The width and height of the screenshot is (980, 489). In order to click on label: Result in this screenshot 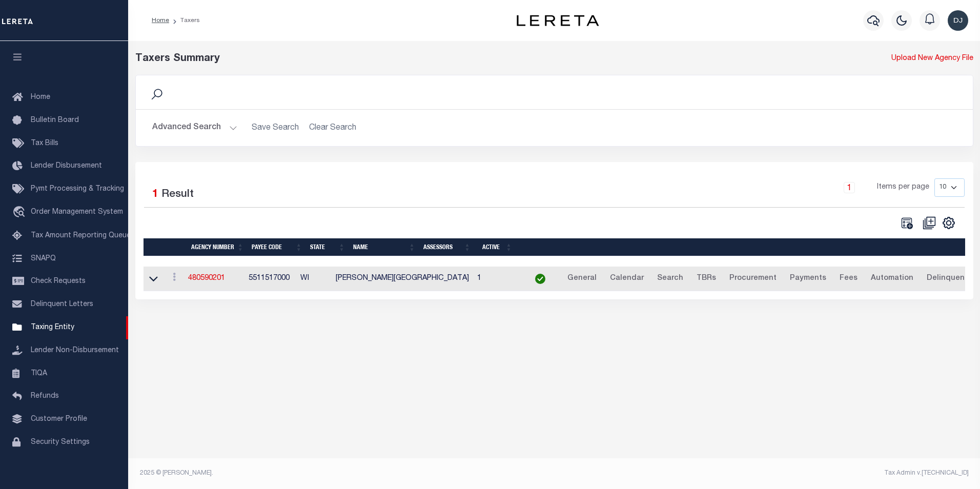, I will do `click(177, 195)`.